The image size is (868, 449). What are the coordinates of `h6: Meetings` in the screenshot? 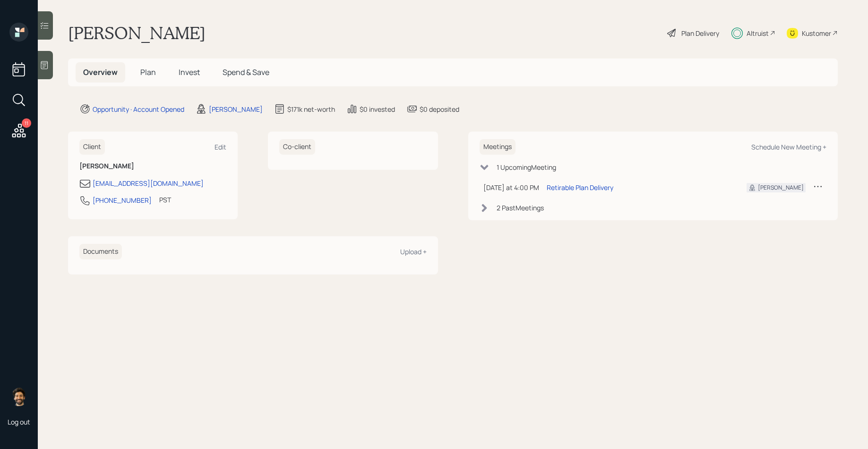 It's located at (498, 147).